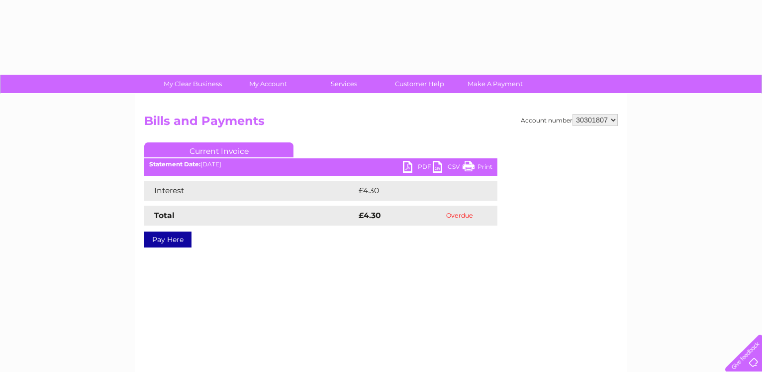 This screenshot has height=372, width=762. Describe the element at coordinates (175, 164) in the screenshot. I see `b: Statement Date:` at that location.